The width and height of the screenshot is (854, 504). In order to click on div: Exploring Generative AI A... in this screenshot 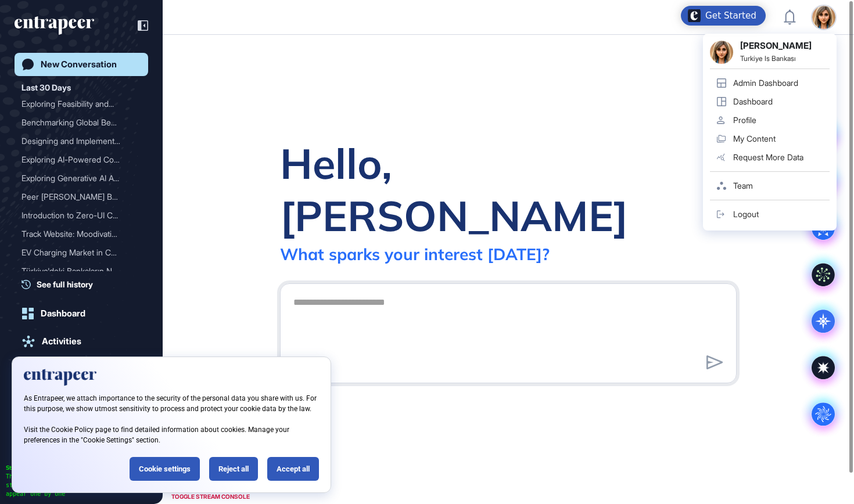, I will do `click(76, 178)`.